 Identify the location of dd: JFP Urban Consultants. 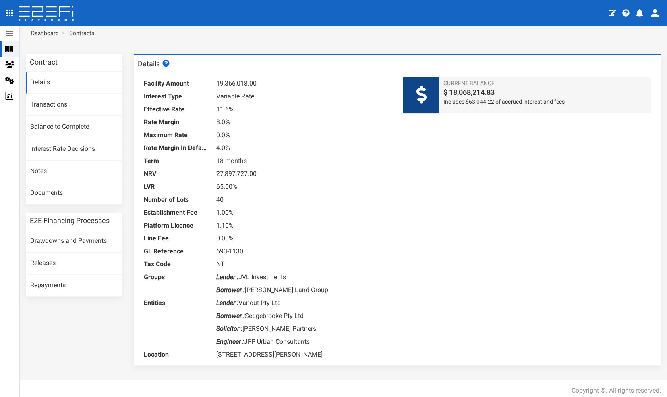
(304, 341).